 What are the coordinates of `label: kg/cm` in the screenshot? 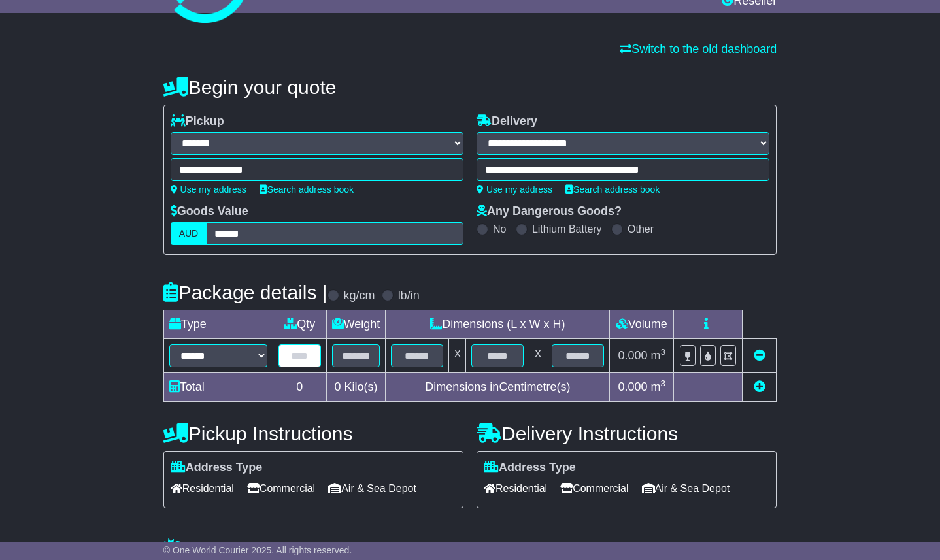 It's located at (359, 296).